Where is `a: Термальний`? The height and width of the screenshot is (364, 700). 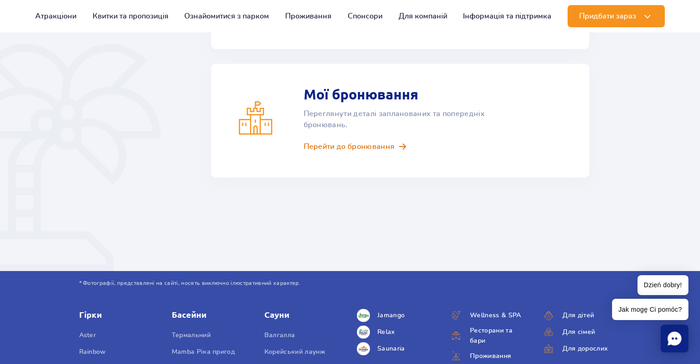
a: Термальний is located at coordinates (191, 337).